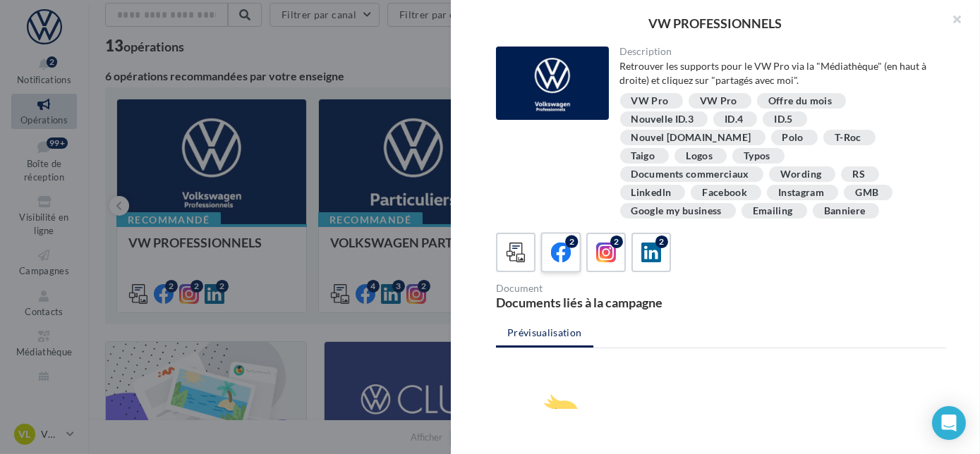 The width and height of the screenshot is (980, 454). Describe the element at coordinates (605, 303) in the screenshot. I see `div: Documents liés à la campagne` at that location.